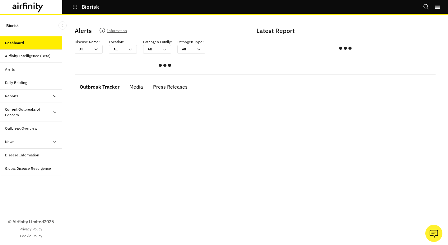 Image resolution: width=448 pixels, height=245 pixels. What do you see at coordinates (31, 229) in the screenshot?
I see `a: Privacy Policy` at bounding box center [31, 229].